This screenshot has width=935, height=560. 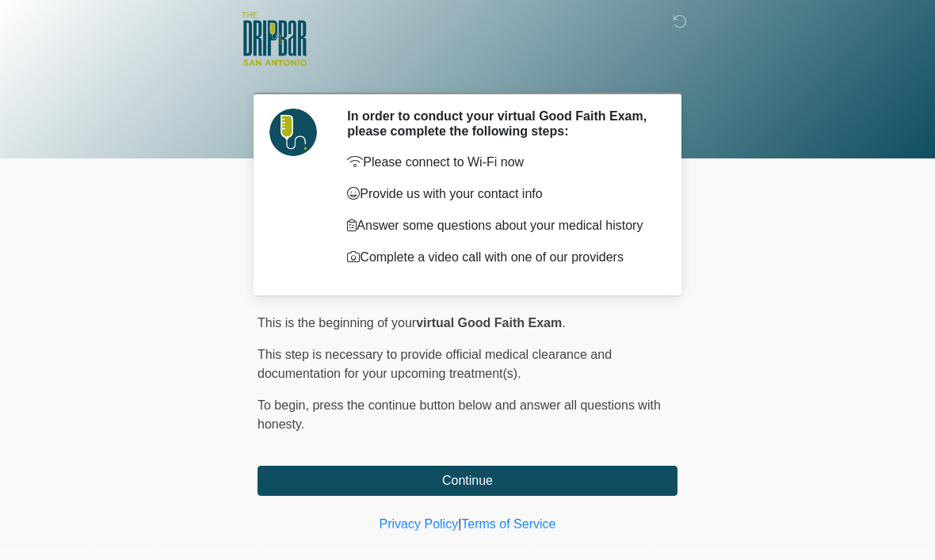 What do you see at coordinates (500, 194) in the screenshot?
I see `p: Provide us with your contact info` at bounding box center [500, 194].